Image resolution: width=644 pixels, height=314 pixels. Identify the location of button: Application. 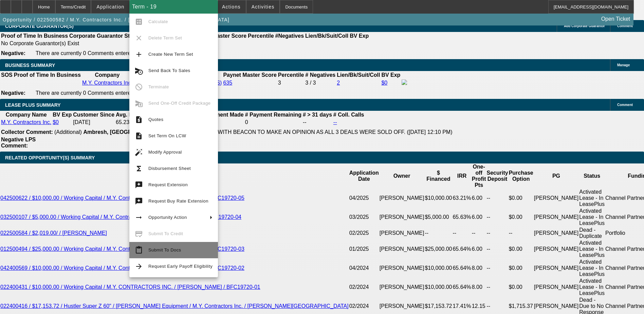
(110, 7).